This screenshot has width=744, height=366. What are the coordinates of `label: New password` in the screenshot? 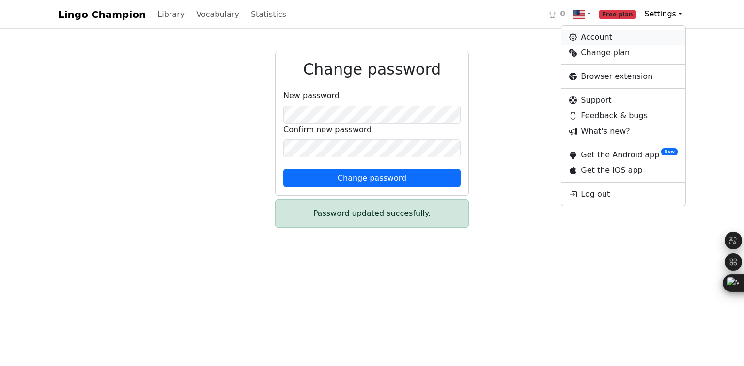 It's located at (311, 96).